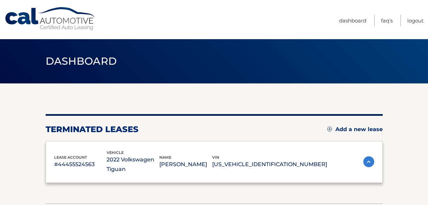  What do you see at coordinates (80, 164) in the screenshot?
I see `p: #44455524563` at bounding box center [80, 164].